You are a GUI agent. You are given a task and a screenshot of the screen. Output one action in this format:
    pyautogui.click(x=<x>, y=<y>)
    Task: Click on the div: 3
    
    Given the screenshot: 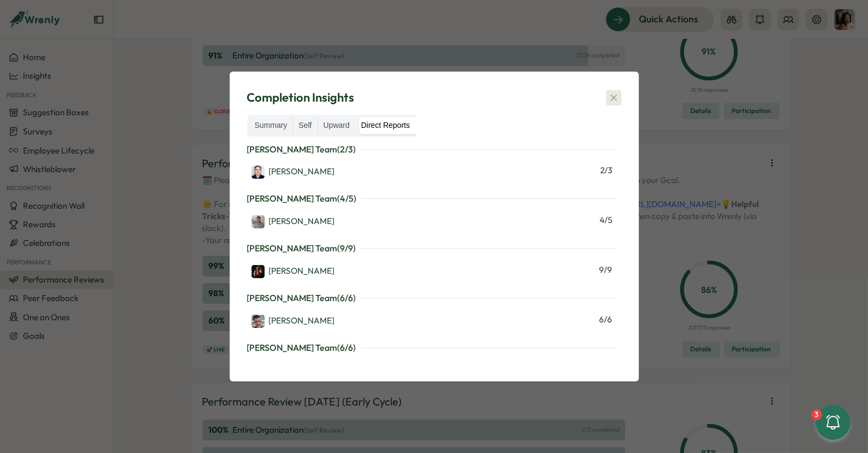 What is the action you would take?
    pyautogui.click(x=817, y=415)
    